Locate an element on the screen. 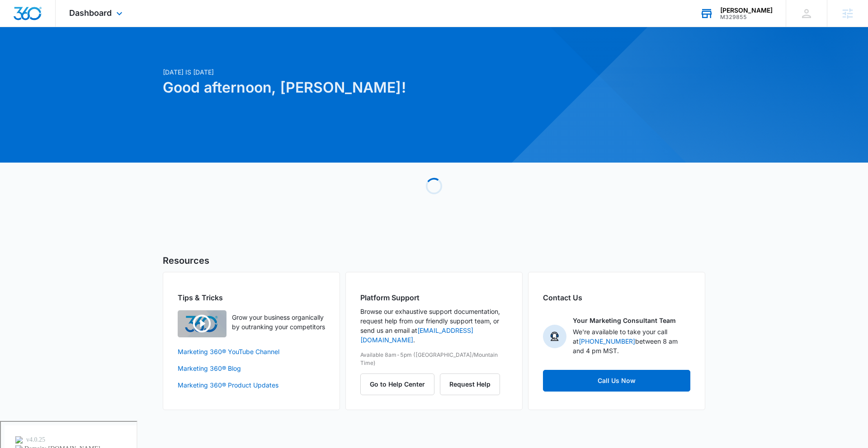 The width and height of the screenshot is (868, 448). div: Domain Overview is located at coordinates (58, 56).